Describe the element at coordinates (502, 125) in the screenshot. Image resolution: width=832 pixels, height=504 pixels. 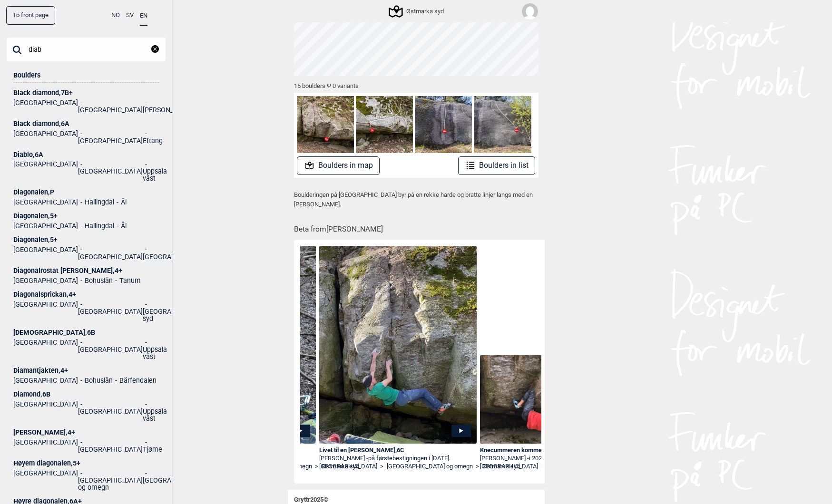
I see `img: Slabbetuss 210508` at that location.